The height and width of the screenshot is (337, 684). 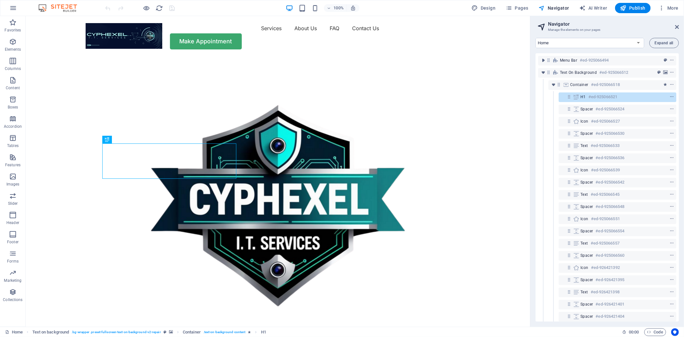 What do you see at coordinates (13, 69) in the screenshot?
I see `p: Columns` at bounding box center [13, 69].